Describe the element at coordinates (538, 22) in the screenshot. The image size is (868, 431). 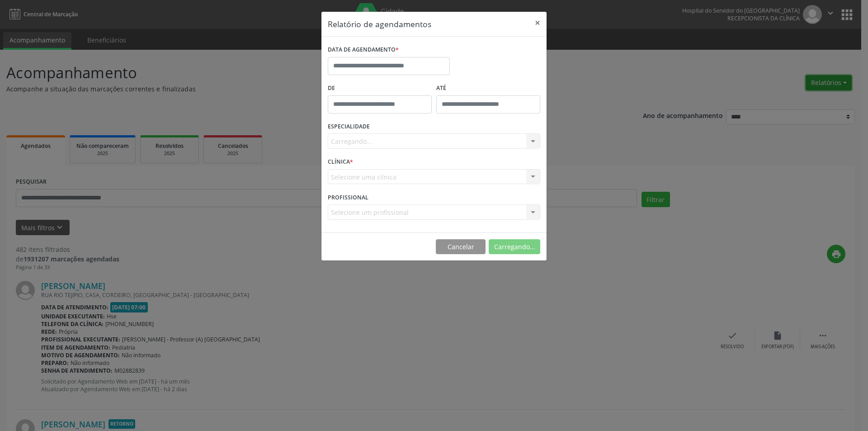
I see `button: Close` at that location.